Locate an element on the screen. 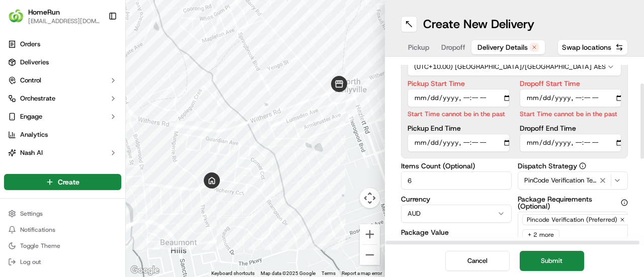 Image resolution: width=644 pixels, height=277 pixels. span: Log out is located at coordinates (30, 262).